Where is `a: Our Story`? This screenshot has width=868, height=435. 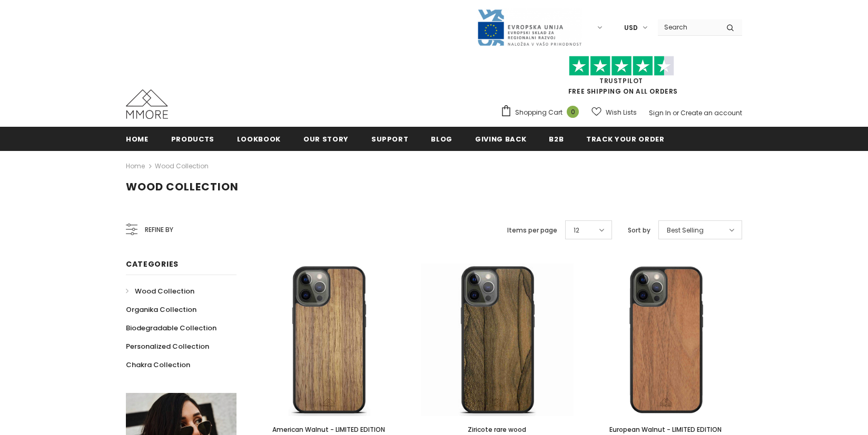 a: Our Story is located at coordinates (326, 138).